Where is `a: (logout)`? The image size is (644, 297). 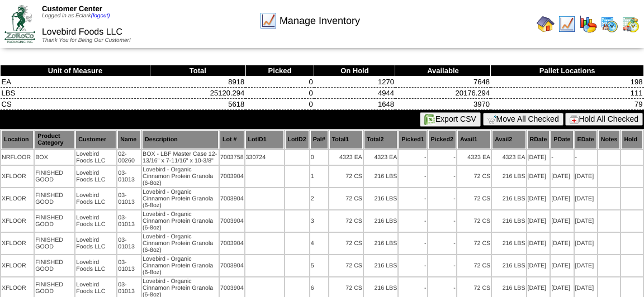 a: (logout) is located at coordinates (101, 16).